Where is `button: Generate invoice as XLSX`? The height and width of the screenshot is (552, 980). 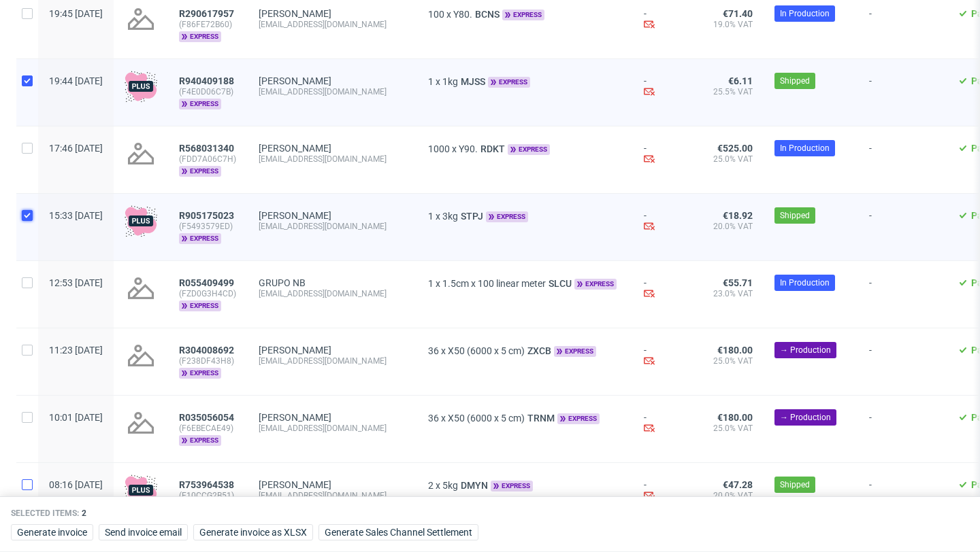
button: Generate invoice as XLSX is located at coordinates (253, 533).